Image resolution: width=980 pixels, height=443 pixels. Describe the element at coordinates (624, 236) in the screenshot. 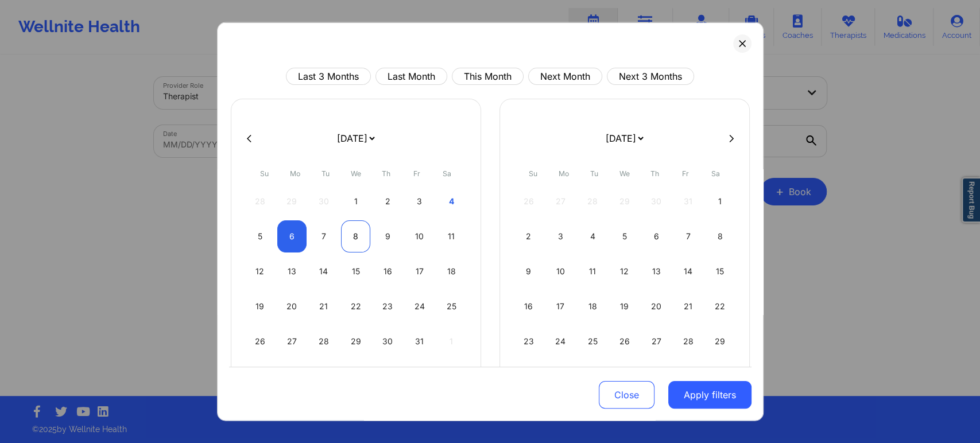

I see `div: Wed Nov 05 2025` at that location.